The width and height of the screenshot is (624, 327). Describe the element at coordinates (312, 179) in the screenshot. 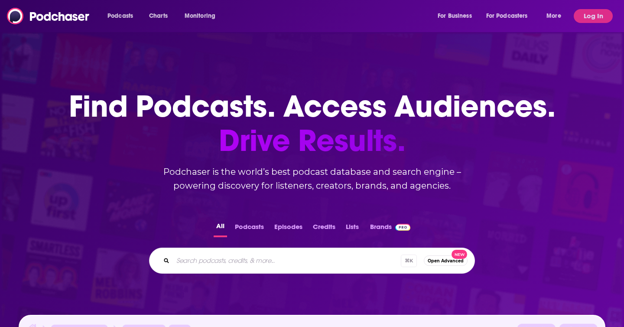

I see `h2: Podchaser is the world’s best podcast database and search engine – powering discovery for listene...` at that location.